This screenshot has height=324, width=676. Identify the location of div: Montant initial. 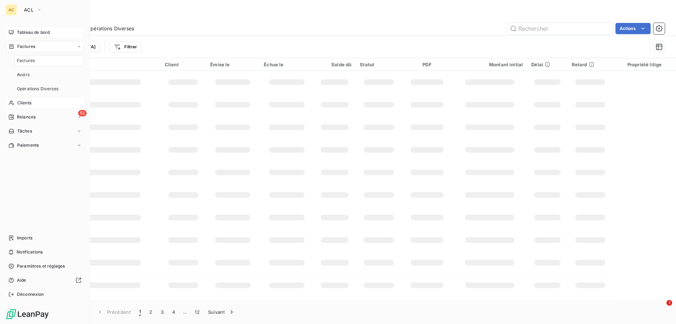
(490, 64).